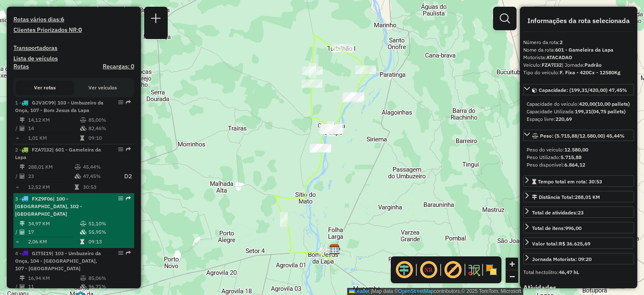 The width and height of the screenshot is (644, 295). I want to click on h4: Rotas, so click(21, 66).